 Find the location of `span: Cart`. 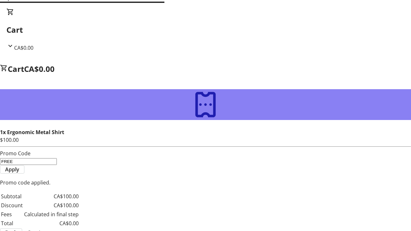

span: Cart is located at coordinates (16, 69).